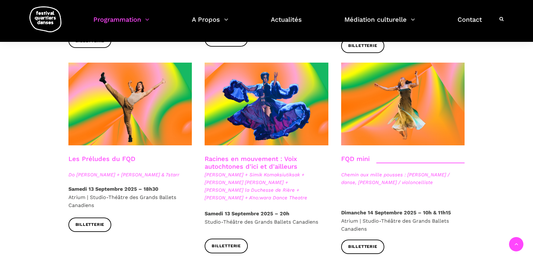  What do you see at coordinates (396, 213) in the screenshot?
I see `strong: Dimanche 14 Septembre 2025 – 10h & 11h15` at bounding box center [396, 213].